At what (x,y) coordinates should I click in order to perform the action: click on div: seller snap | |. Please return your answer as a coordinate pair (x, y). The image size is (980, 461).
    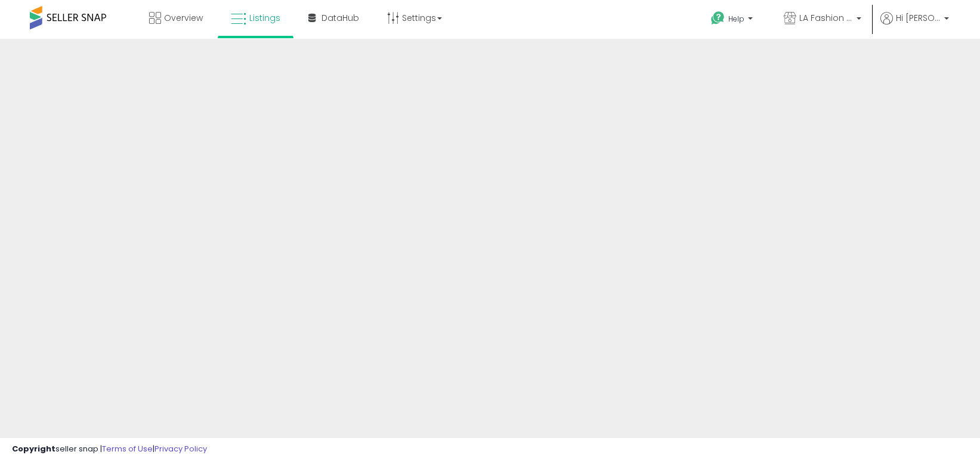
    Looking at the image, I should click on (109, 449).